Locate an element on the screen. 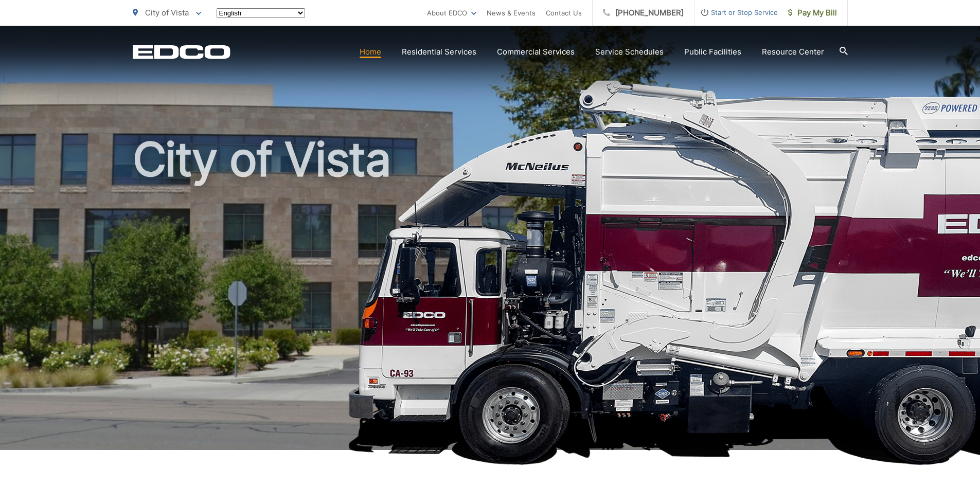  a: Home is located at coordinates (370, 52).